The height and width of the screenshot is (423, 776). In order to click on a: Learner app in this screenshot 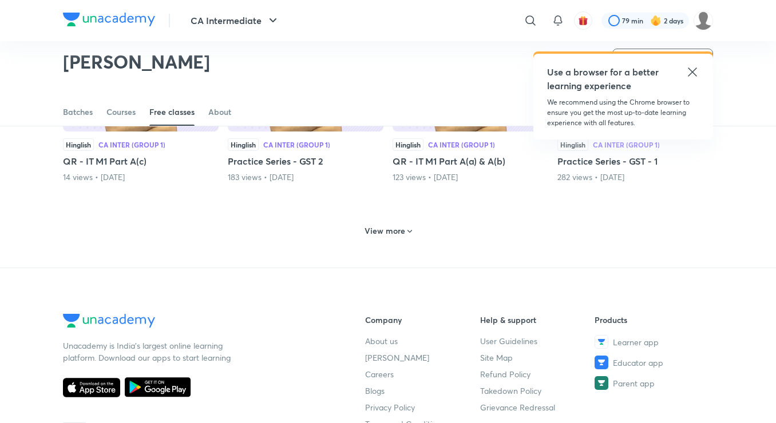, I will do `click(651, 342)`.